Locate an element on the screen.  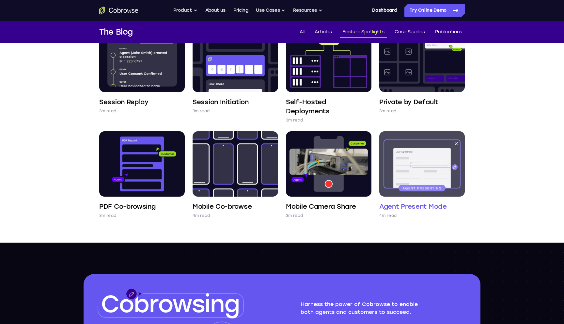
img: Session Initiation is located at coordinates (235, 59).